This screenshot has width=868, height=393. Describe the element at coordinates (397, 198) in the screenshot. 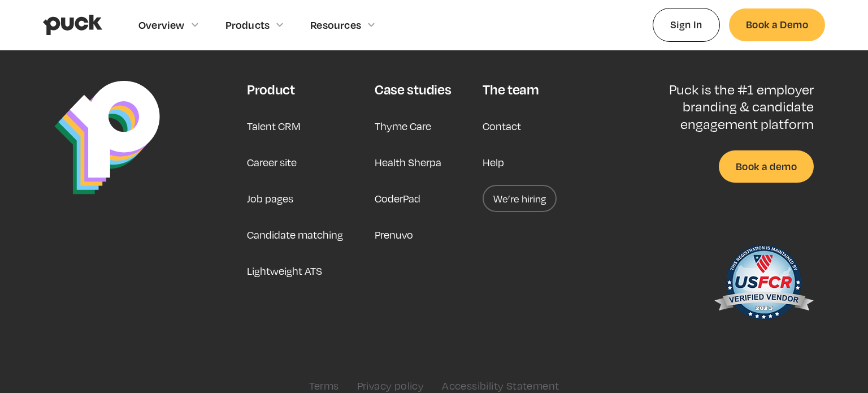

I see `a: CoderPad` at that location.